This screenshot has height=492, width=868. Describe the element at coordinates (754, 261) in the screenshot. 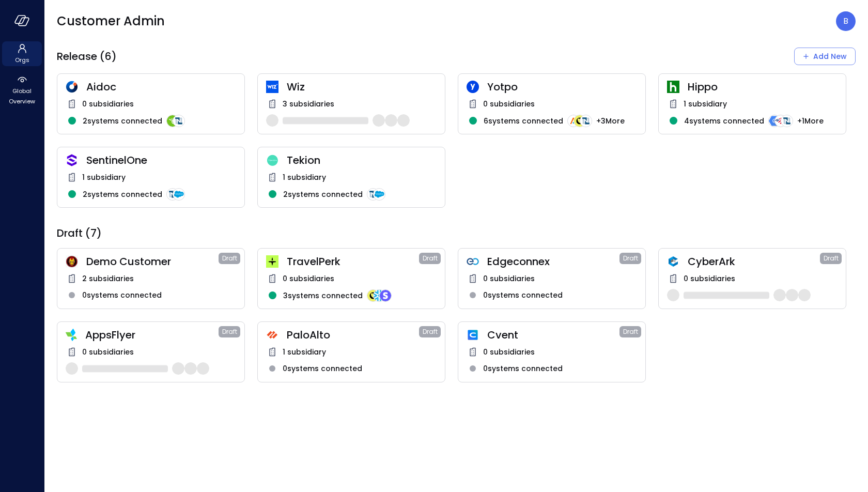

I see `span: CyberArk` at that location.